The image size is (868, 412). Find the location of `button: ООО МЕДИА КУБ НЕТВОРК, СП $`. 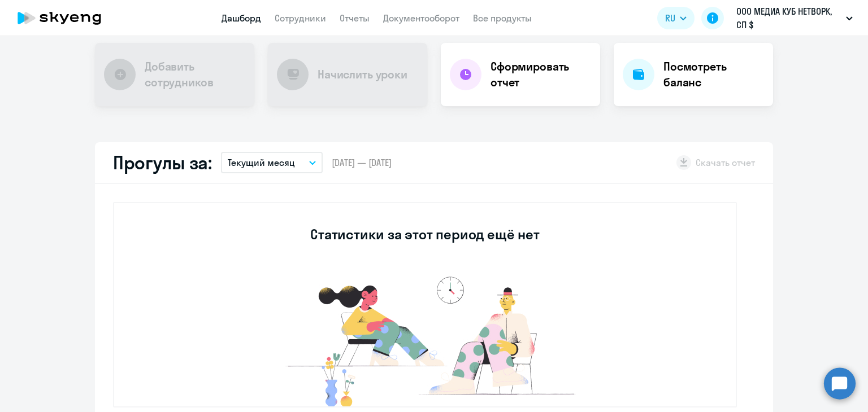

button: ООО МЕДИА КУБ НЕТВОРК, СП $ is located at coordinates (794, 18).